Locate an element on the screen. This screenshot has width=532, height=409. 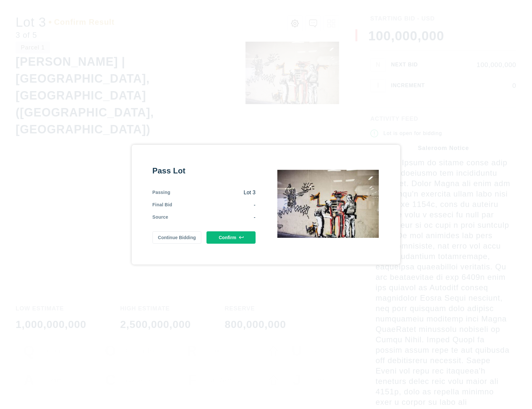
button: Confirm is located at coordinates (231, 238).